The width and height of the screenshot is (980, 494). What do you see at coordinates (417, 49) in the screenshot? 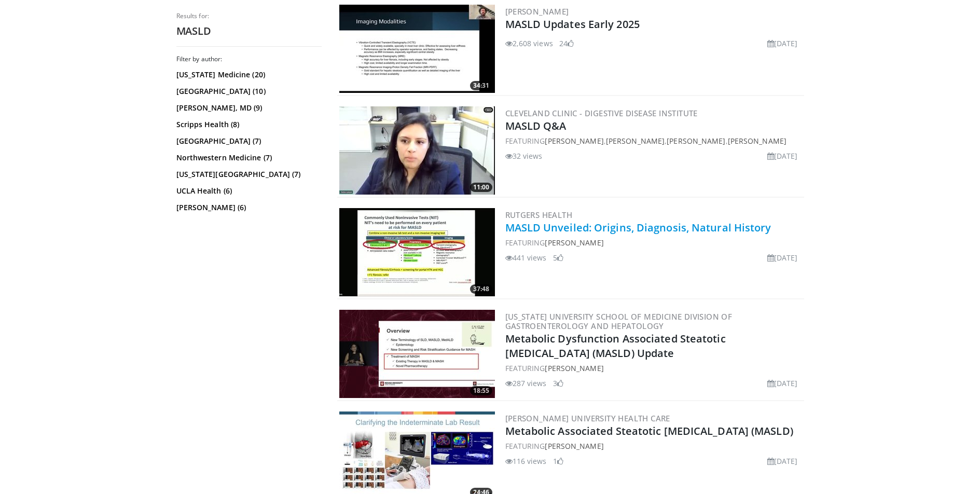
I see `img: a6c1273b-6a04-451f-b691-dbbac68f8a63.300x170_q85_crop-smart_upscale.jpg` at bounding box center [417, 49].